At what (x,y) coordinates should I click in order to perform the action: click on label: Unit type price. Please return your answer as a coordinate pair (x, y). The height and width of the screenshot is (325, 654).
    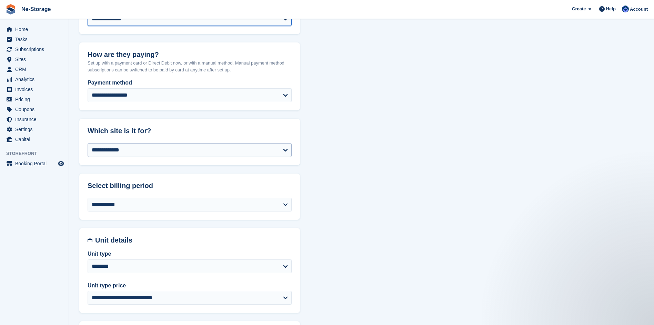
    Looking at the image, I should click on (190, 286).